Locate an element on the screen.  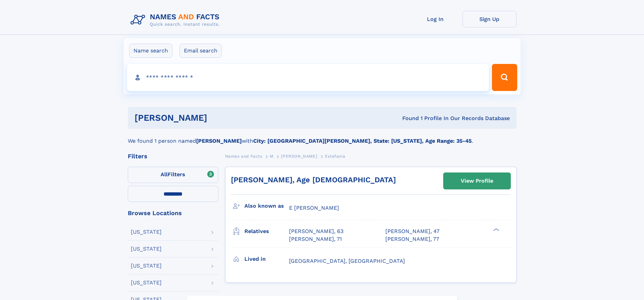
div: We found 1 person named with . is located at coordinates (322, 137).